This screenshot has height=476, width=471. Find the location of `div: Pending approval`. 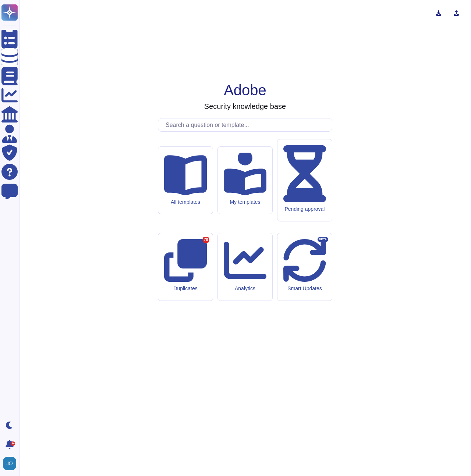

div: Pending approval is located at coordinates (304, 209).